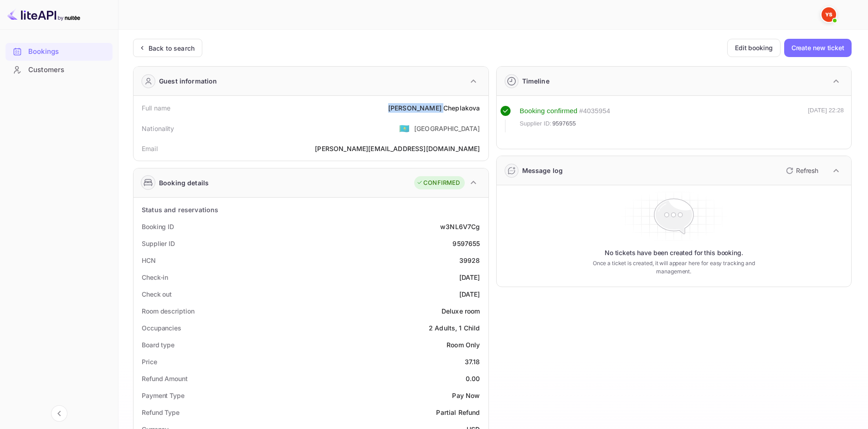 The image size is (868, 429). What do you see at coordinates (155, 277) in the screenshot?
I see `div: Check-in` at bounding box center [155, 277].